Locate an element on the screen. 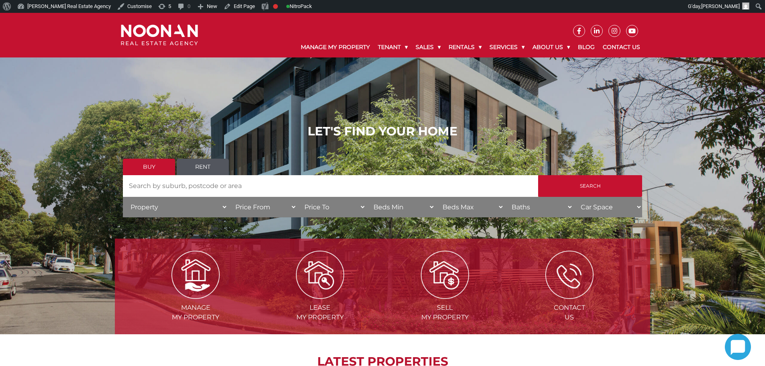  img: Noonan Real Estate Agency is located at coordinates (160, 35).